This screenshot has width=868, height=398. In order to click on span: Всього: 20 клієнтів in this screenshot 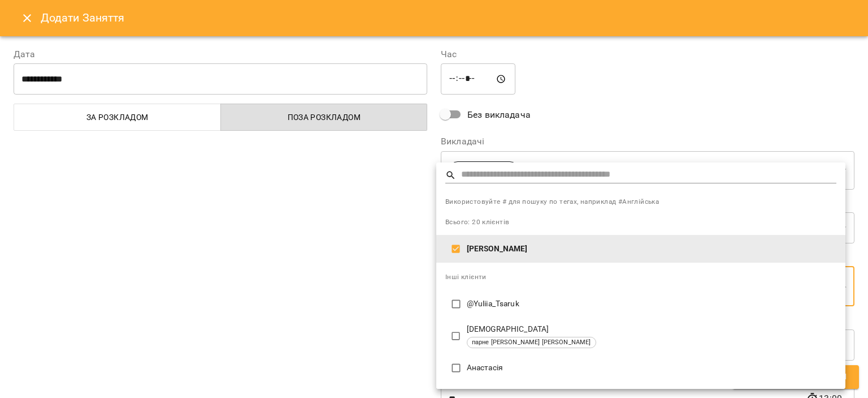, I will do `click(477, 222)`.